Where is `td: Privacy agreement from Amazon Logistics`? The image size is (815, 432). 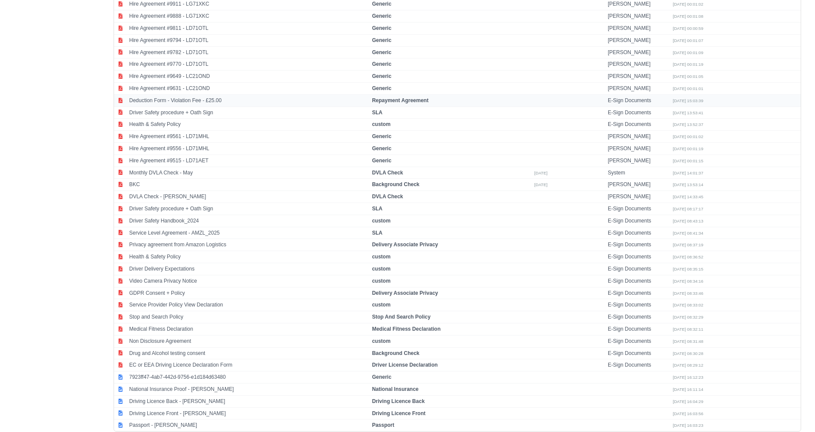 td: Privacy agreement from Amazon Logistics is located at coordinates (248, 245).